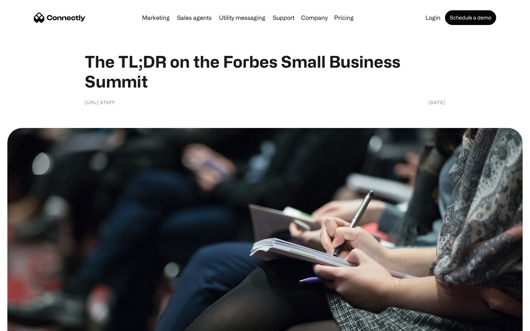  Describe the element at coordinates (314, 18) in the screenshot. I see `div: Company` at that location.